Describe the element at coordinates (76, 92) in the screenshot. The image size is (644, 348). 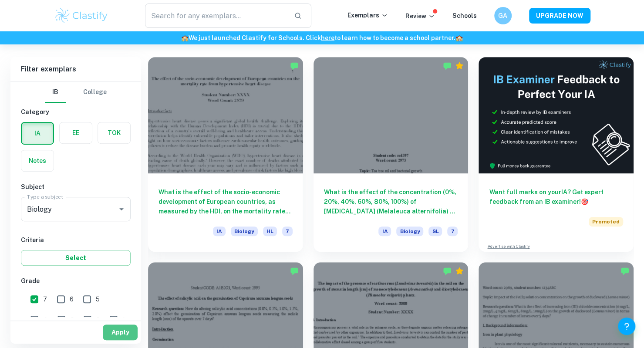
I see `div: Filter type choice` at that location.